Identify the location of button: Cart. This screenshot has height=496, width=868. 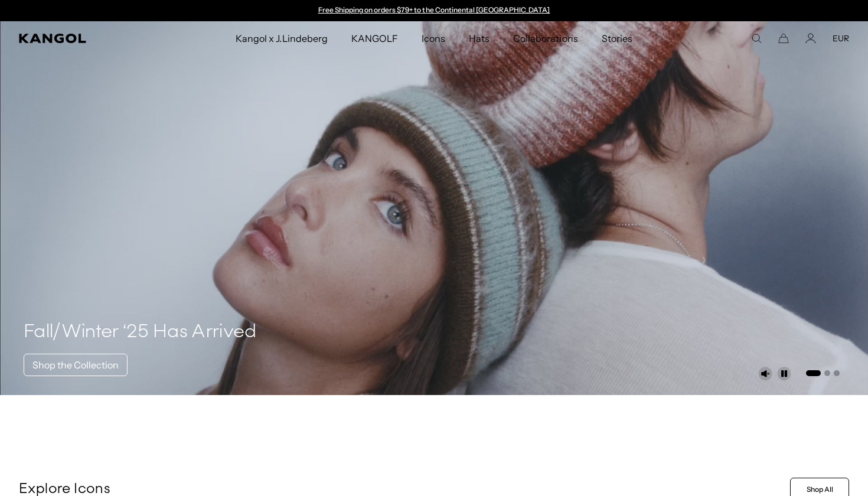
(784, 38).